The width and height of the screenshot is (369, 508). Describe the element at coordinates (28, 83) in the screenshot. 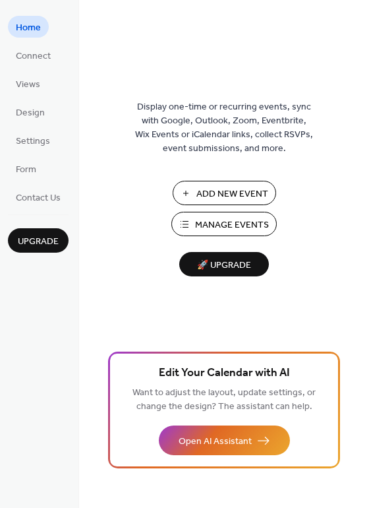

I see `a: Views` at that location.